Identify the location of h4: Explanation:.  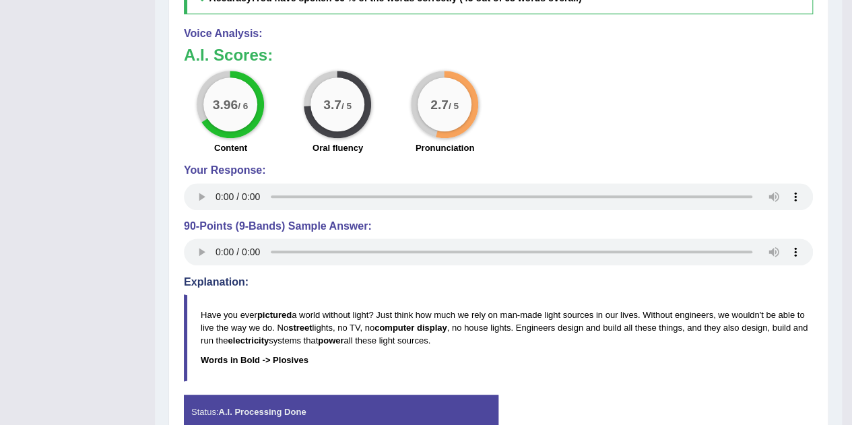
(499, 282).